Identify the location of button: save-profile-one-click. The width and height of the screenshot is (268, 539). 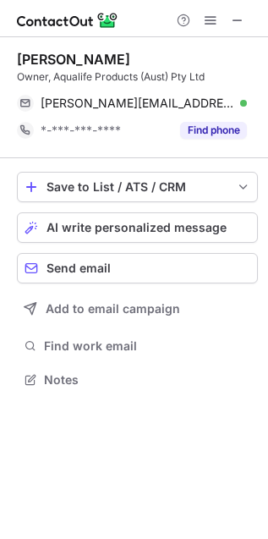
(137, 187).